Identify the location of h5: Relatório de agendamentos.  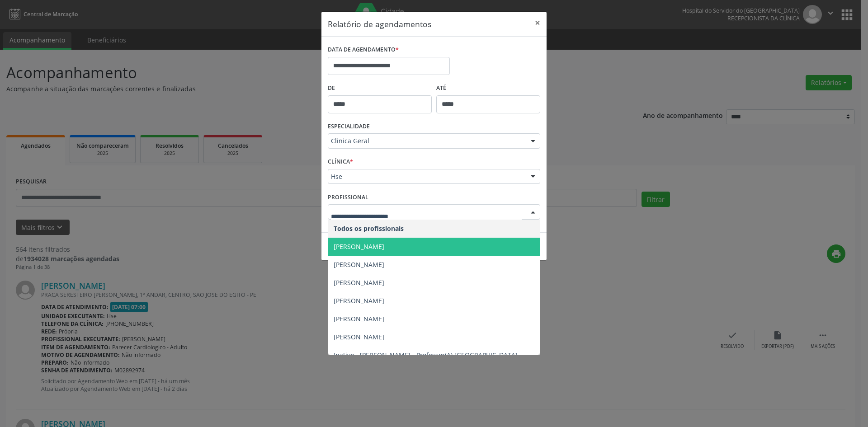
(379, 24).